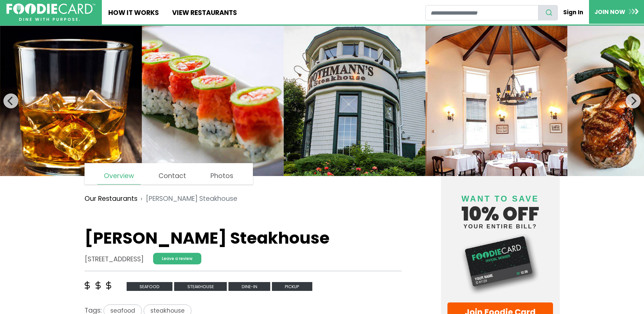  I want to click on a: Pickup, so click(292, 286).